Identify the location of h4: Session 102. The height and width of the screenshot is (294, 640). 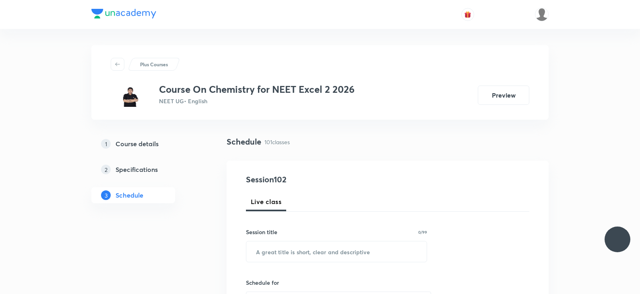
(319, 180).